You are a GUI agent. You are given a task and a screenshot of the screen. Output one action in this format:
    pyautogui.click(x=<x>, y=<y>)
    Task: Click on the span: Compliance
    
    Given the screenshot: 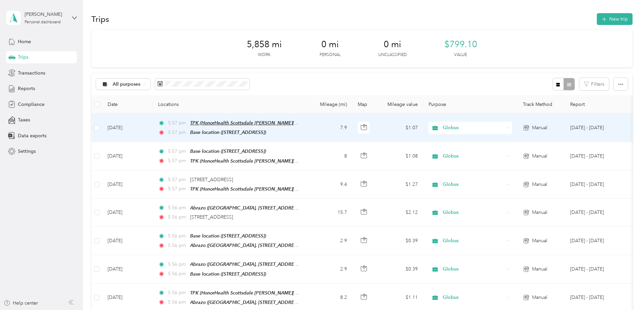 What is the action you would take?
    pyautogui.click(x=31, y=105)
    